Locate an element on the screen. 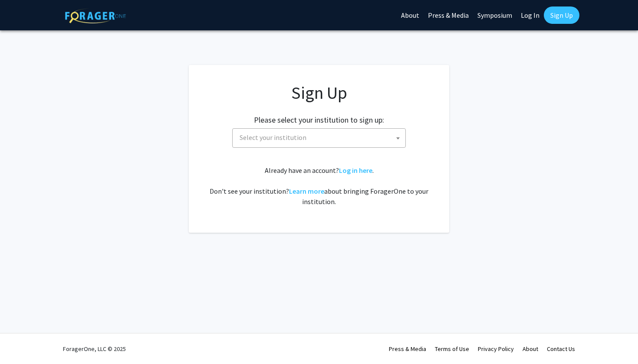 The width and height of the screenshot is (638, 364). div: ForagerOne, LLC © 2025 is located at coordinates (94, 349).